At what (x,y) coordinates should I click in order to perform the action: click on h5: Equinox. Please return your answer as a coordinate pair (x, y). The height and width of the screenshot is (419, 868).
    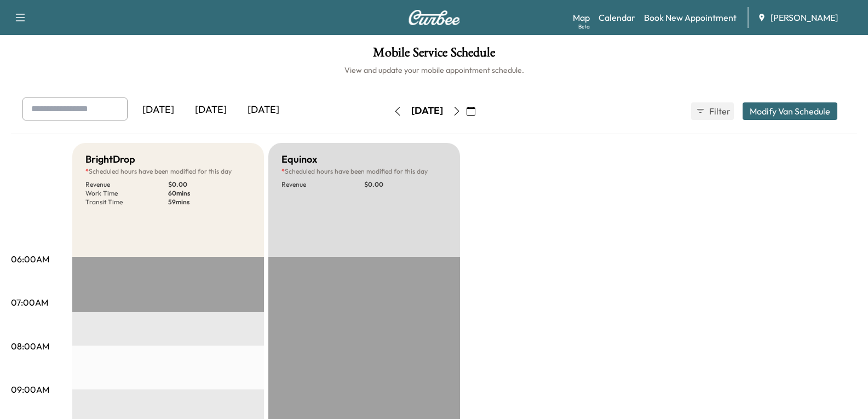
    Looking at the image, I should click on (299, 160).